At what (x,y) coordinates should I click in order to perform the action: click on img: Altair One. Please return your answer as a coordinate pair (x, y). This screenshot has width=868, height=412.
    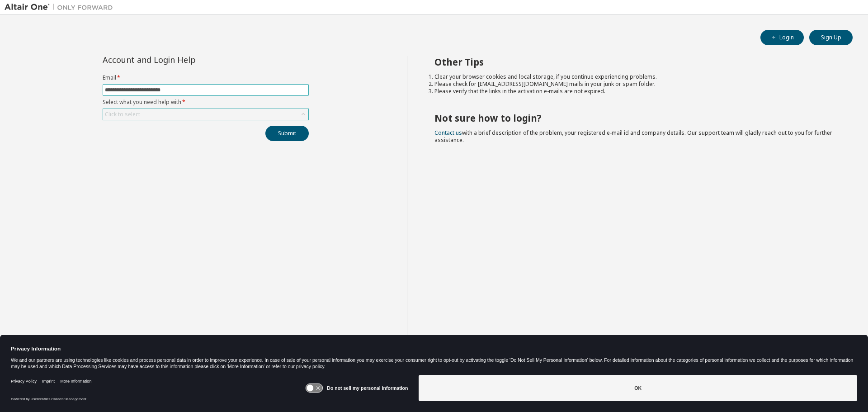
    Looking at the image, I should click on (61, 8).